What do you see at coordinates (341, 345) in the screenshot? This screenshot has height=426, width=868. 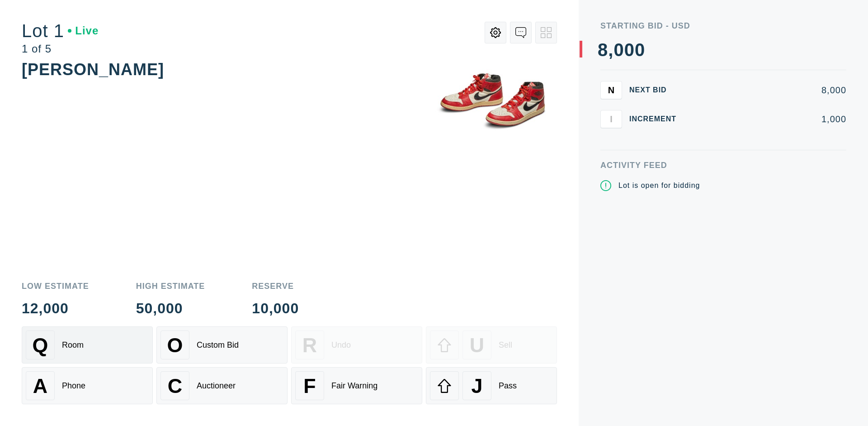 I see `div: Undo` at bounding box center [341, 345].